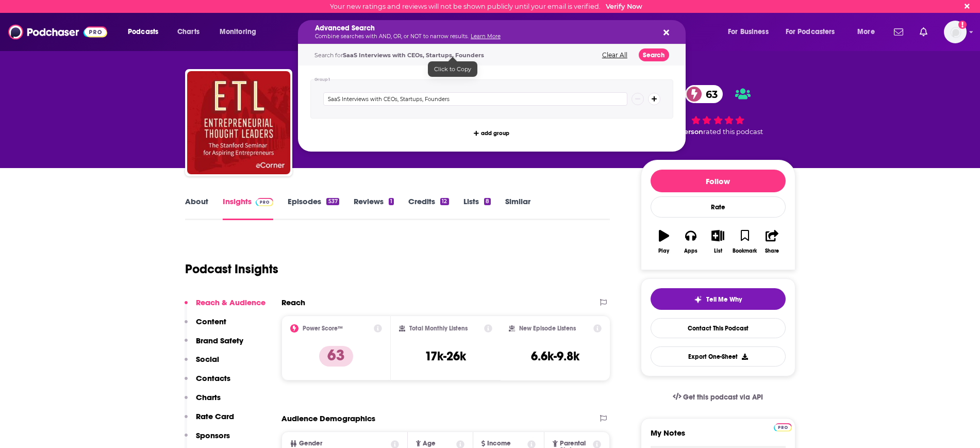 This screenshot has width=980, height=448. I want to click on p: Charts, so click(209, 397).